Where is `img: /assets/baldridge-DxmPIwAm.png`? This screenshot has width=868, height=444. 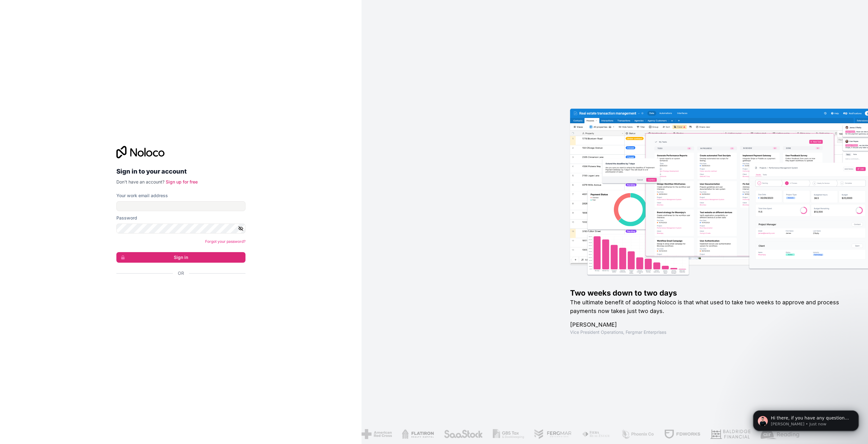 img: /assets/baldridge-DxmPIwAm.png is located at coordinates (730, 434).